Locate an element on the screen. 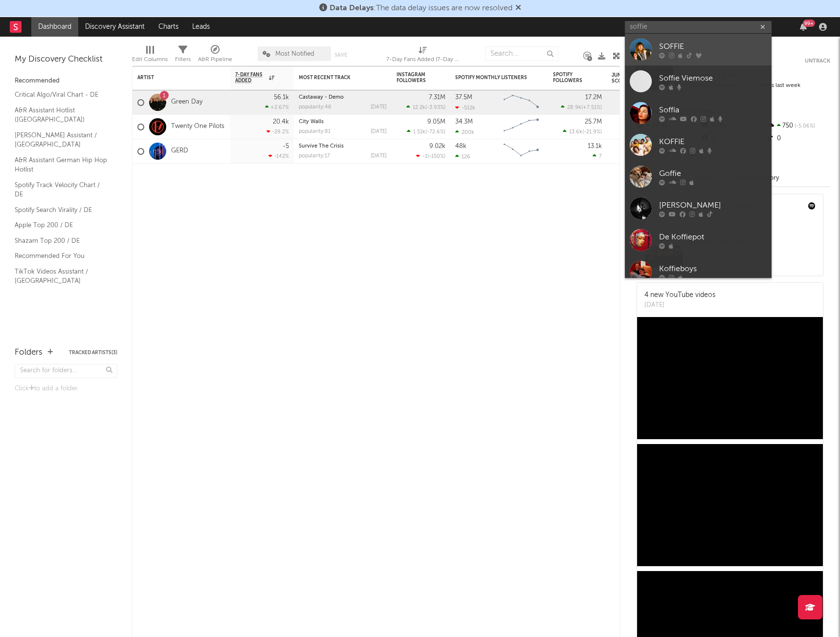 The image size is (840, 637). div: 7-Day Fans Added (7-Day Fans Added) is located at coordinates (423, 60).